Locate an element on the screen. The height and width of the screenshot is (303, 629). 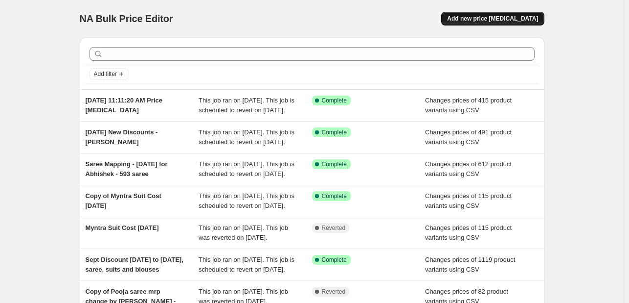
span: Add filter is located at coordinates (105, 74).